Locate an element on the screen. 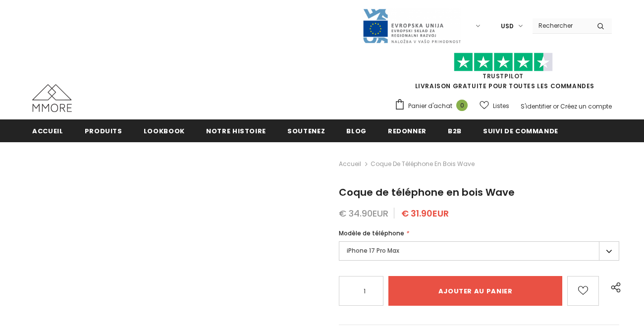 The width and height of the screenshot is (644, 333). img: Javni Razpis is located at coordinates (412, 26).